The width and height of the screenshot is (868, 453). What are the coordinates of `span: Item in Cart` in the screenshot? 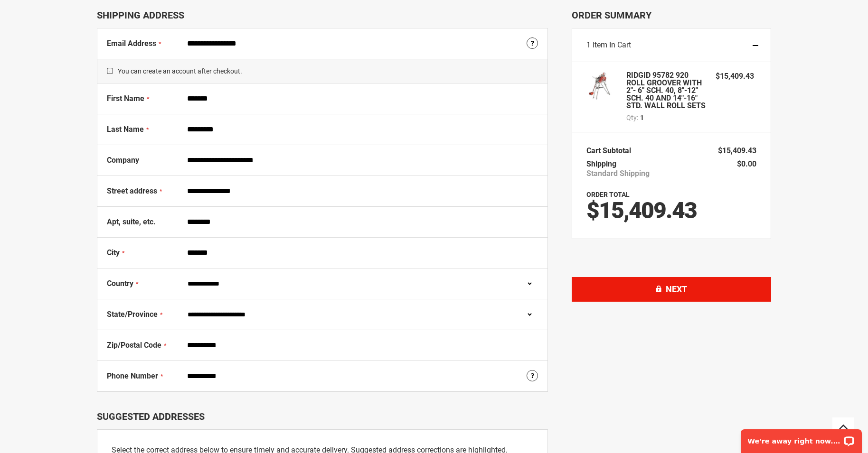 It's located at (612, 45).